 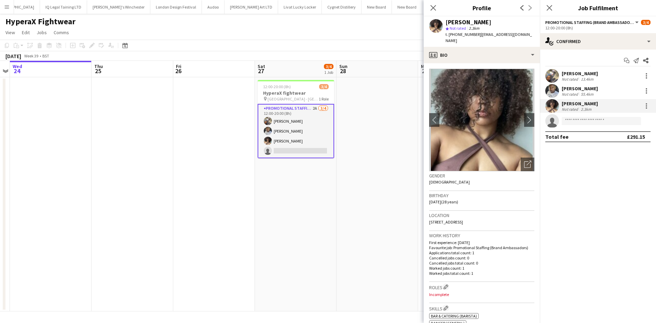 I want to click on a: View, so click(x=10, y=32).